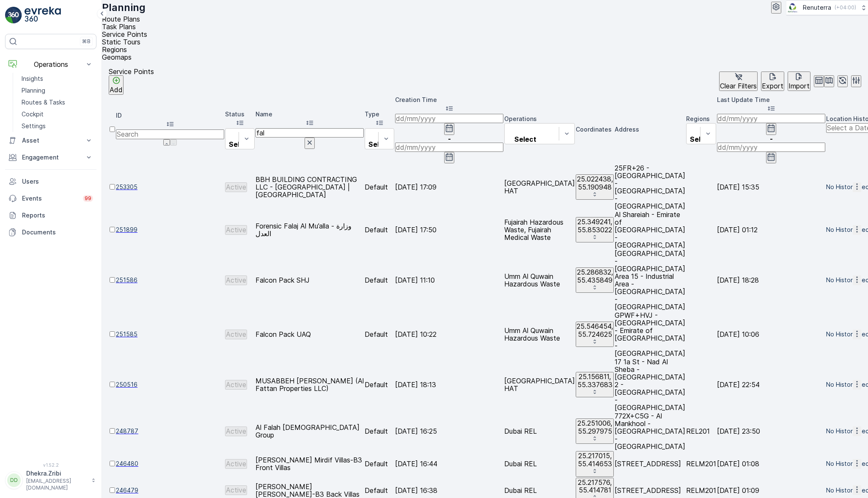 Image resolution: width=868 pixels, height=498 pixels. I want to click on span: Static Tours, so click(121, 42).